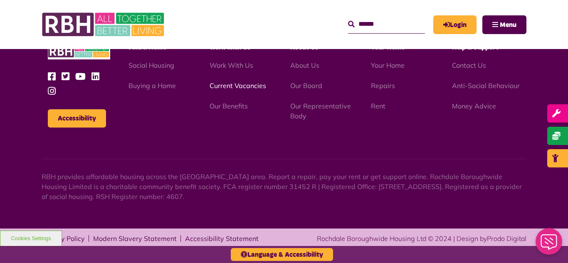 This screenshot has width=568, height=263. Describe the element at coordinates (305, 65) in the screenshot. I see `a: About Us` at that location.